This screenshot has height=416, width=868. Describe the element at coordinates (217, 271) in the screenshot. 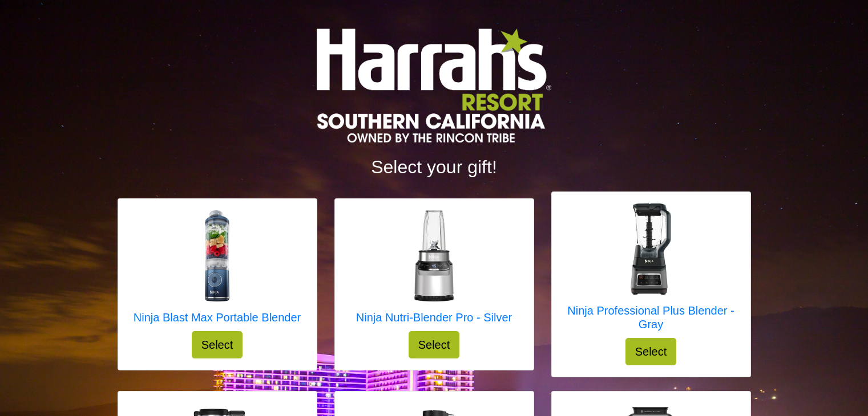

I see `a: Ninja Blast Max Portable Blender Ninja Blast Max Portable Blender` at that location.